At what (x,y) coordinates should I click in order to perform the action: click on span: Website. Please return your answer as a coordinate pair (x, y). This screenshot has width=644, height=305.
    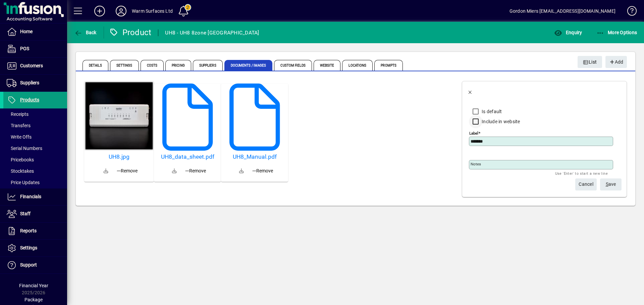
    Looking at the image, I should click on (327, 65).